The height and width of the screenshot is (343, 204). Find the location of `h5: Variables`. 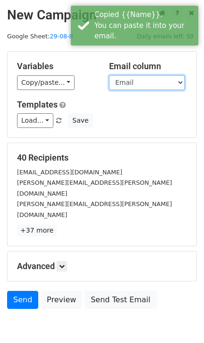

h5: Variables is located at coordinates (56, 66).